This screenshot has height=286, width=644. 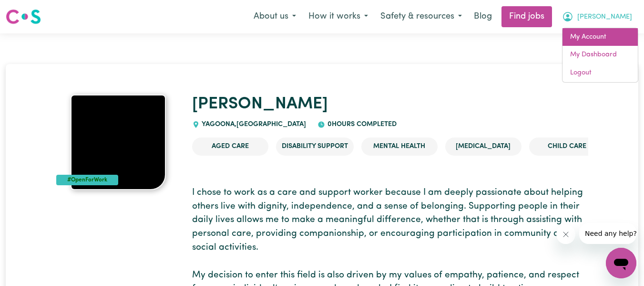 I want to click on button: How it works, so click(x=338, y=17).